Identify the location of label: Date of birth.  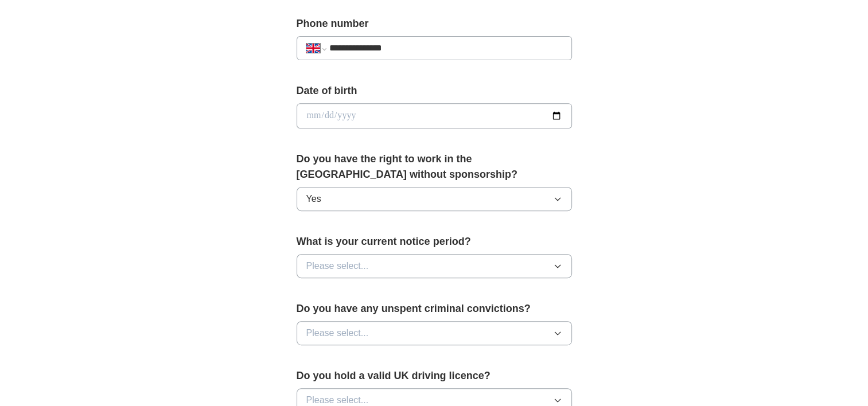
(434, 90).